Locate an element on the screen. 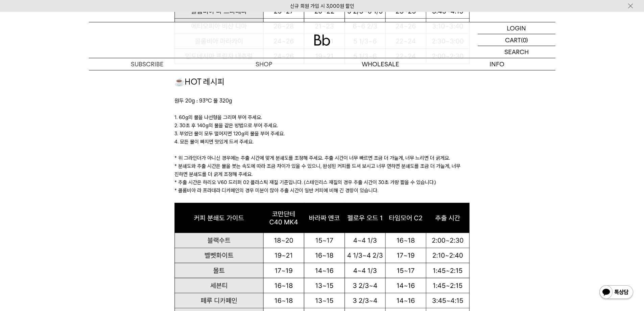  img: 로고 is located at coordinates (322, 40).